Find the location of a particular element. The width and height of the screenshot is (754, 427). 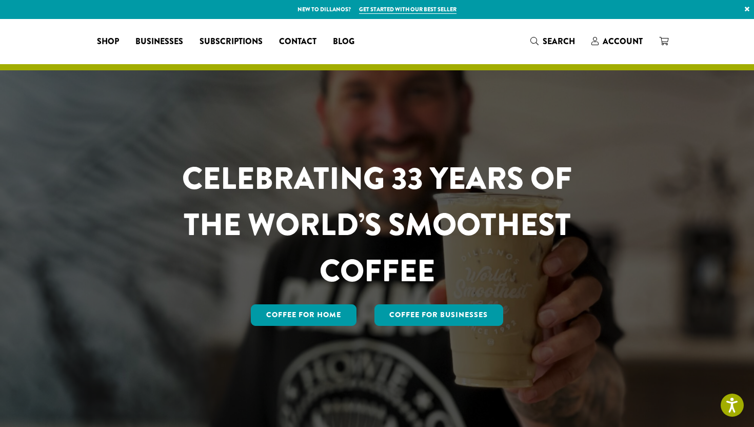

span: Contact is located at coordinates (297, 42).